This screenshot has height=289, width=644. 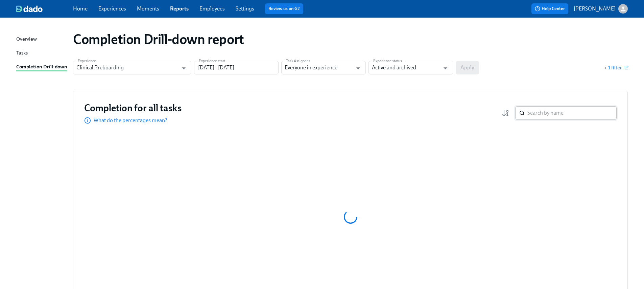 What do you see at coordinates (112, 8) in the screenshot?
I see `a: Experiences` at bounding box center [112, 8].